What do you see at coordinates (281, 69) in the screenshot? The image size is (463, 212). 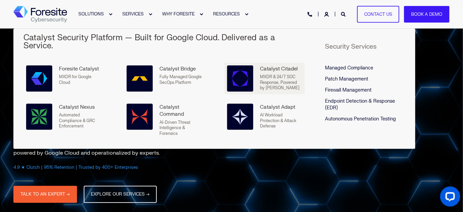 I see `div: Catalyst Citadel` at bounding box center [281, 69].